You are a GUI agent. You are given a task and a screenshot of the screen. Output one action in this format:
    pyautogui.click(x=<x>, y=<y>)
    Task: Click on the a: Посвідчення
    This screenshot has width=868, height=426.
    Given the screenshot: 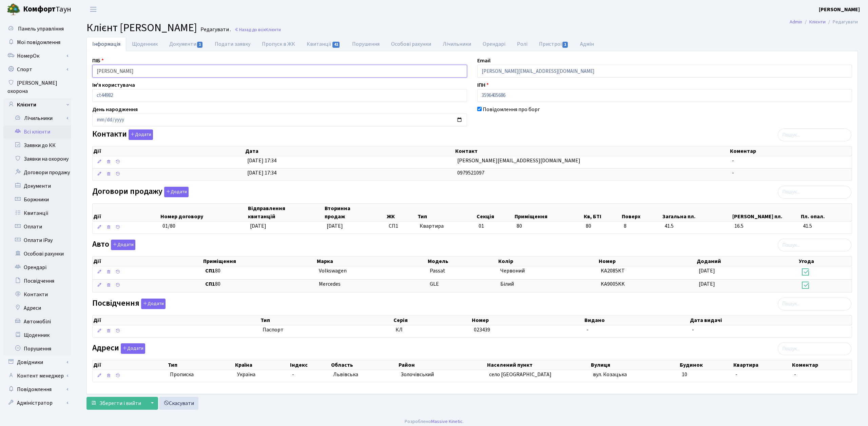 What is the action you would take?
    pyautogui.click(x=37, y=281)
    